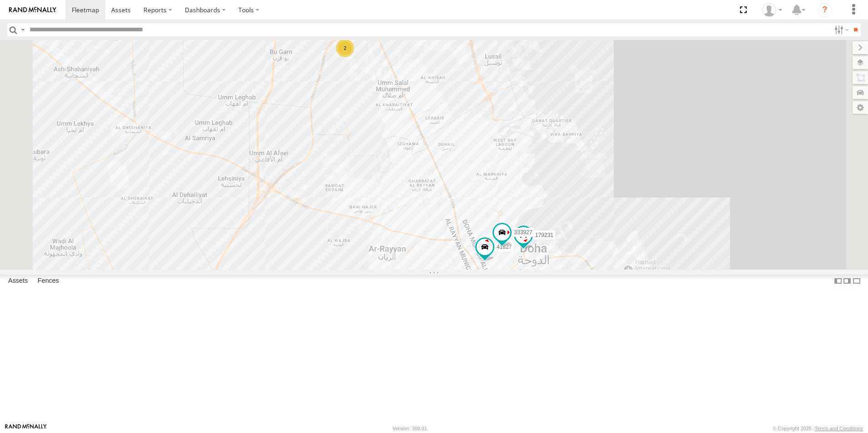  Describe the element at coordinates (504, 247) in the screenshot. I see `span: 41827` at that location.